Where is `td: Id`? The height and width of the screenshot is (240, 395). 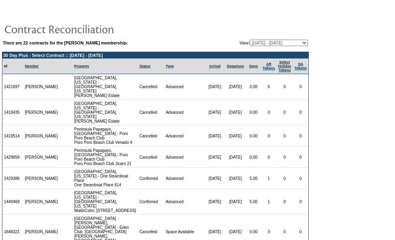 td: Id is located at coordinates (13, 66).